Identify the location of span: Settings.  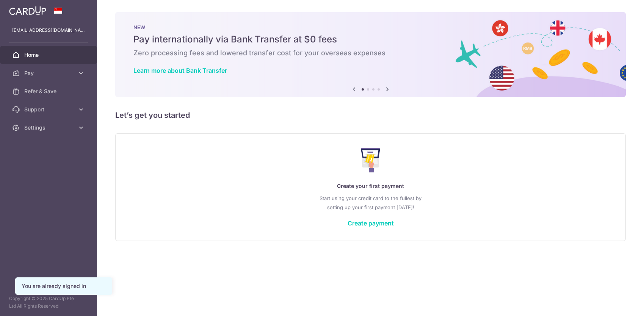
(49, 127).